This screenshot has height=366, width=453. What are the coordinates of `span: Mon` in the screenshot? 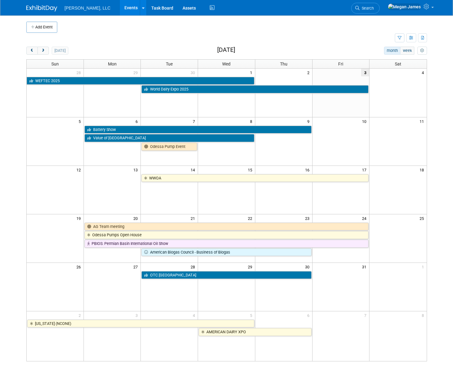 It's located at (112, 64).